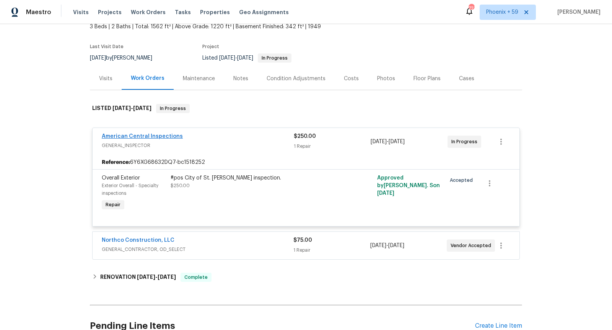 This screenshot has width=612, height=330. What do you see at coordinates (228, 27) in the screenshot?
I see `span: 3 Beds | 2 Baths | Total: 1562 ft² | Above Grade: 1220 ft² | Basement Finished: 342 ft² | 1949` at bounding box center [228, 27].